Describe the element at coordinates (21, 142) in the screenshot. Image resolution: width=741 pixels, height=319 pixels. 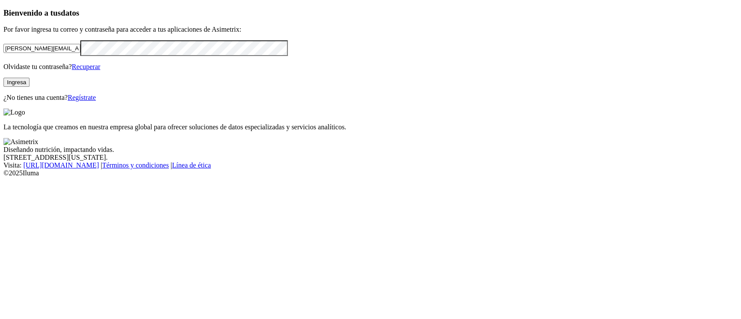
I see `img: Asimetrix` at that location.